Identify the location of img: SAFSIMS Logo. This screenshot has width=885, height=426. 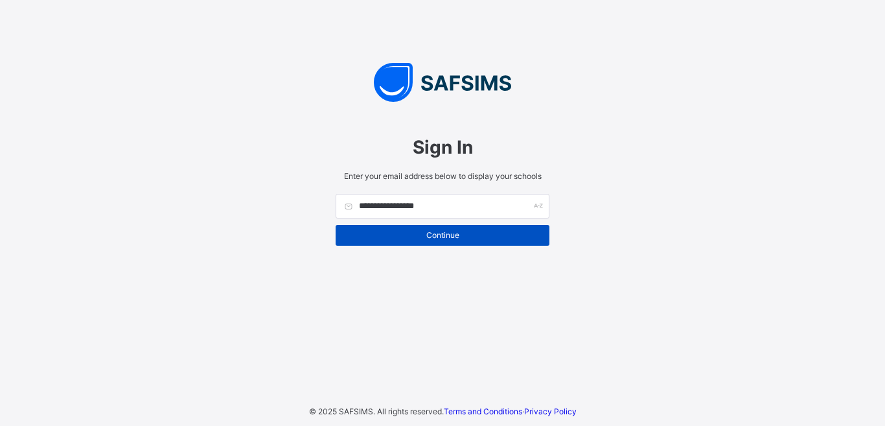
(442, 82).